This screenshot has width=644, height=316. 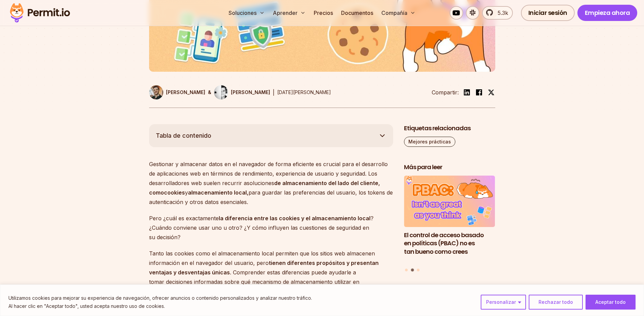 I want to click on font: ? ¿Cuándo conviene usar uno u otro? ¿Y cómo influyen las cuestiones de seguridad en su decisión?, so click(x=262, y=228).